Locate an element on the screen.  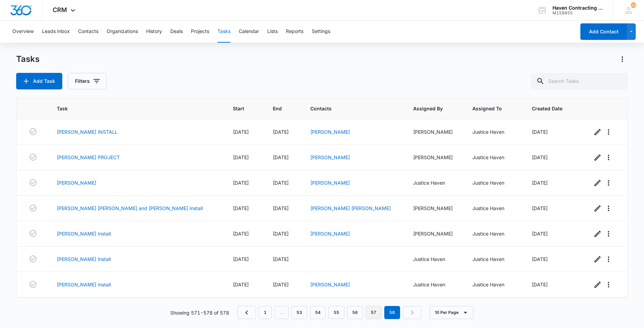
span: Assigned To is located at coordinates (489, 109).